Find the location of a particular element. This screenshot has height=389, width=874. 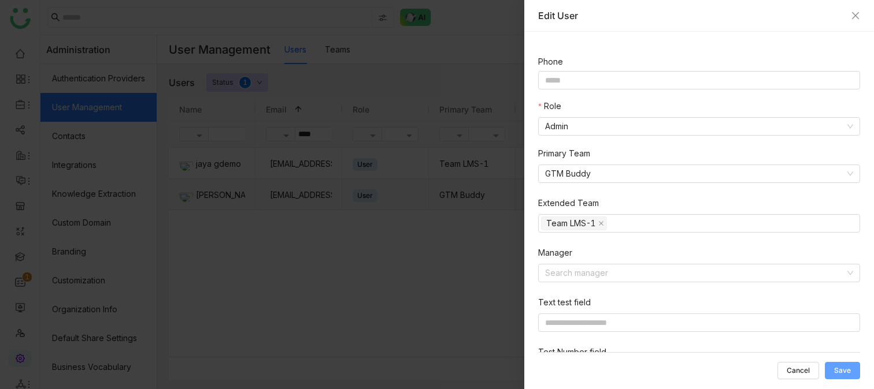

label: Primary Team is located at coordinates (564, 154).